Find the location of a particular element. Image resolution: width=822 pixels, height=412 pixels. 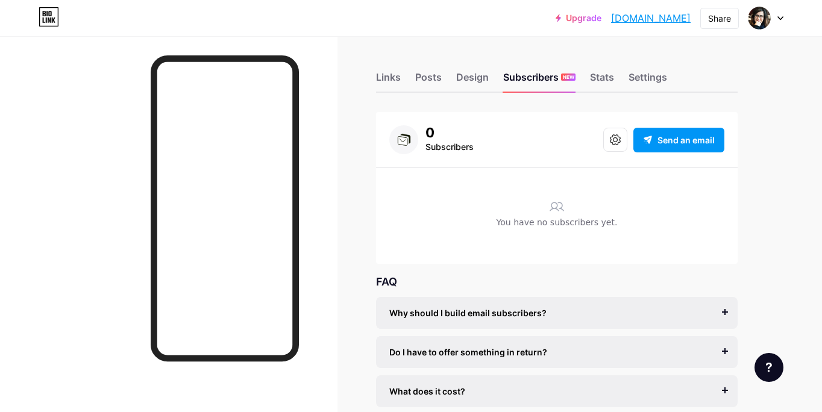

div: Stats is located at coordinates (602, 81).